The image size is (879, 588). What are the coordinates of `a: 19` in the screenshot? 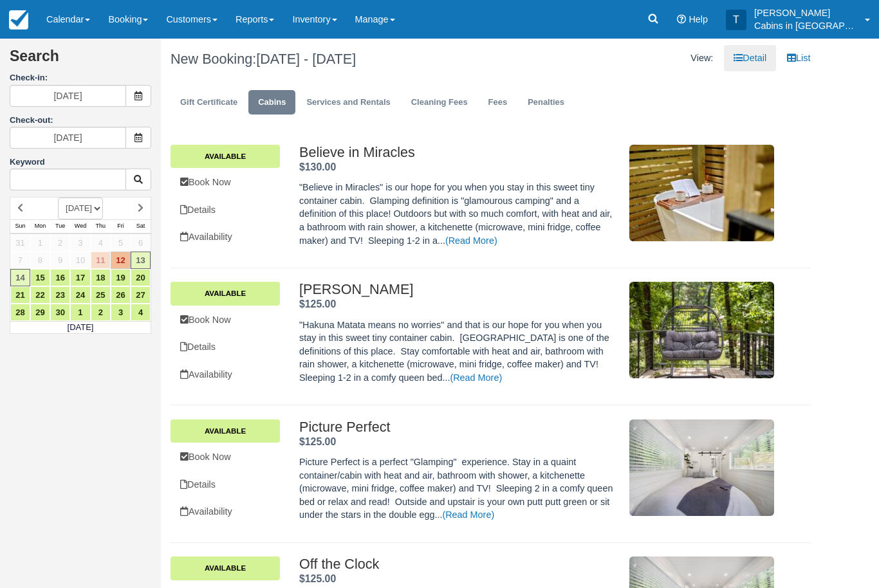 It's located at (121, 277).